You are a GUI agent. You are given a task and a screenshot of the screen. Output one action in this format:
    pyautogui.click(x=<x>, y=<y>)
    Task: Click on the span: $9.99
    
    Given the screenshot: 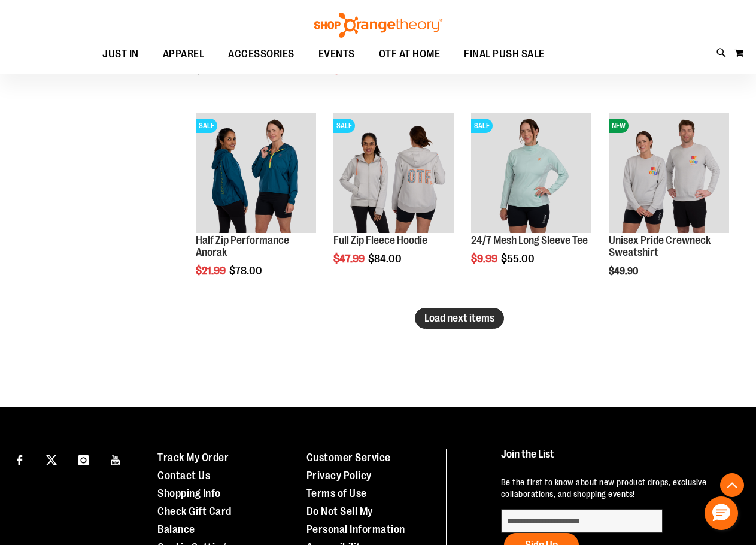 What is the action you would take?
    pyautogui.click(x=485, y=258)
    